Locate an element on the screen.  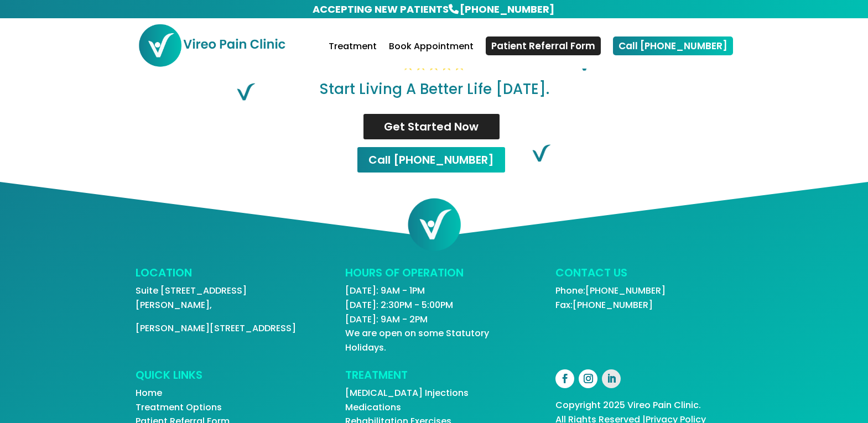
a: Medications is located at coordinates (373, 407).